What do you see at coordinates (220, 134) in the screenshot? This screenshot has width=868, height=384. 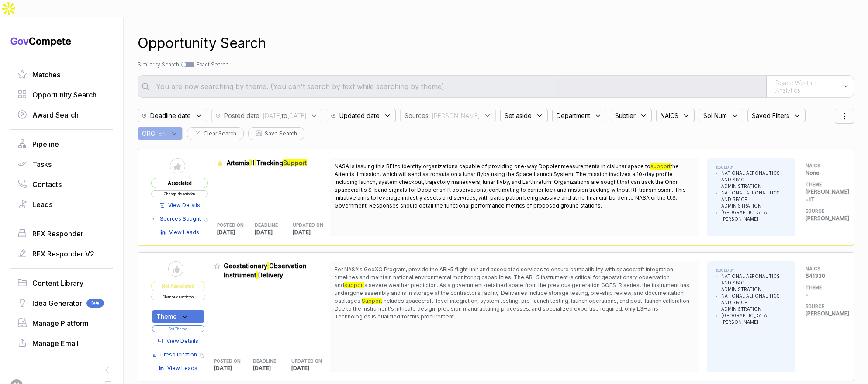 I see `span: Clear Search` at bounding box center [220, 134].